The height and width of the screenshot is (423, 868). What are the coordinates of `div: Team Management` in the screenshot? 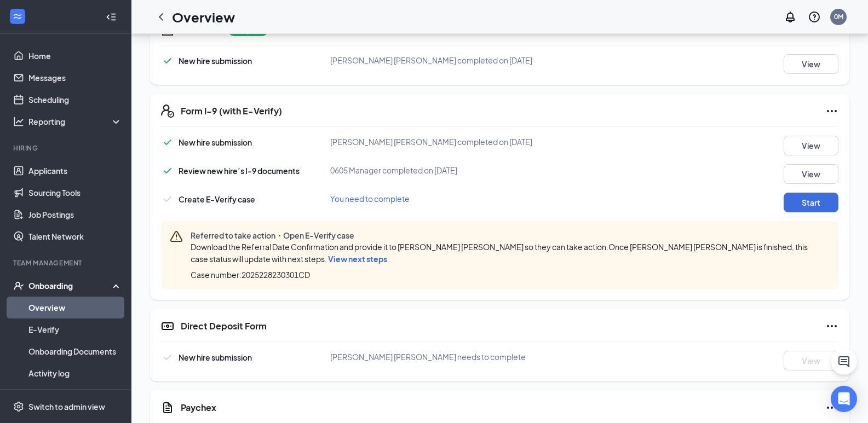 It's located at (66, 263).